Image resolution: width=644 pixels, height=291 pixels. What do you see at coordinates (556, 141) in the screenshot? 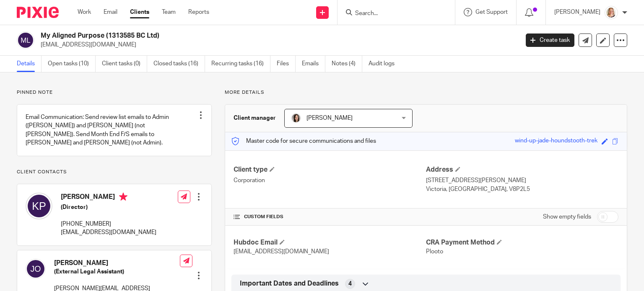
I see `div: wind-up-jade-houndstooth-trek` at bounding box center [556, 141].